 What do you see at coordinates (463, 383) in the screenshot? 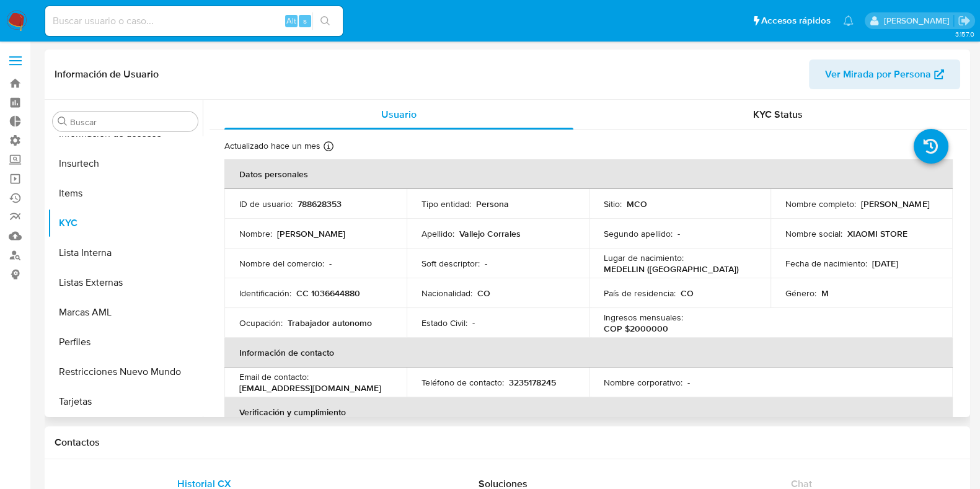
I see `p: Teléfono de contacto :` at bounding box center [463, 383].